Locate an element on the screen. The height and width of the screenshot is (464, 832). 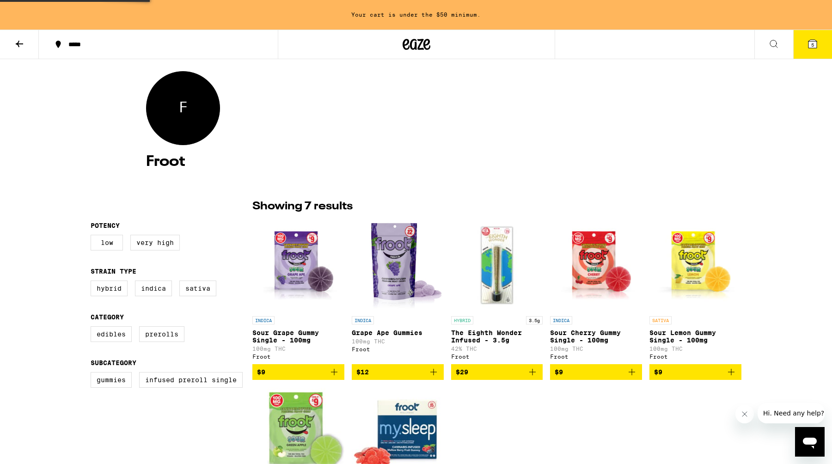
a: Open page for The Eighth Wonder Infused - 3.5g from Froot is located at coordinates (497, 291).